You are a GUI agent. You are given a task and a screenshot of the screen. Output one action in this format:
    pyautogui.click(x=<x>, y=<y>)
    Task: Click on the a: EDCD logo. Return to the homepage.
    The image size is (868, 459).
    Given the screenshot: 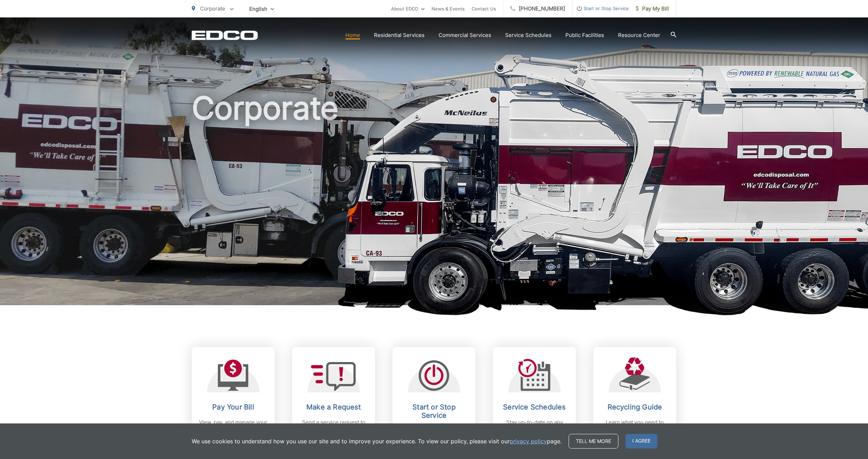 What is the action you would take?
    pyautogui.click(x=225, y=35)
    